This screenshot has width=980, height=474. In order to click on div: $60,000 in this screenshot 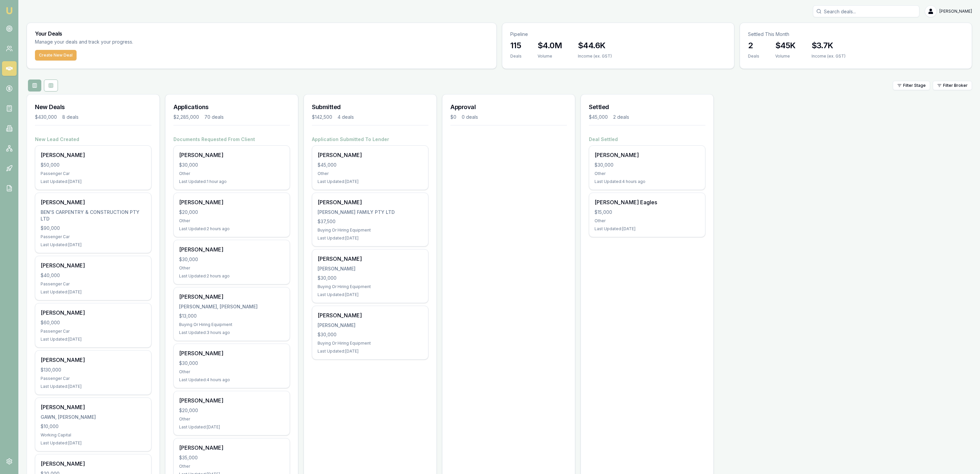, I will do `click(93, 323)`.